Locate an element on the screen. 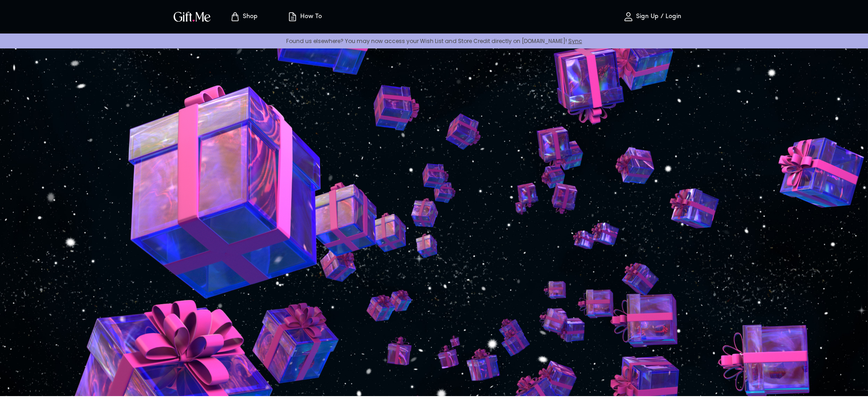  a: Sync is located at coordinates (575, 41).